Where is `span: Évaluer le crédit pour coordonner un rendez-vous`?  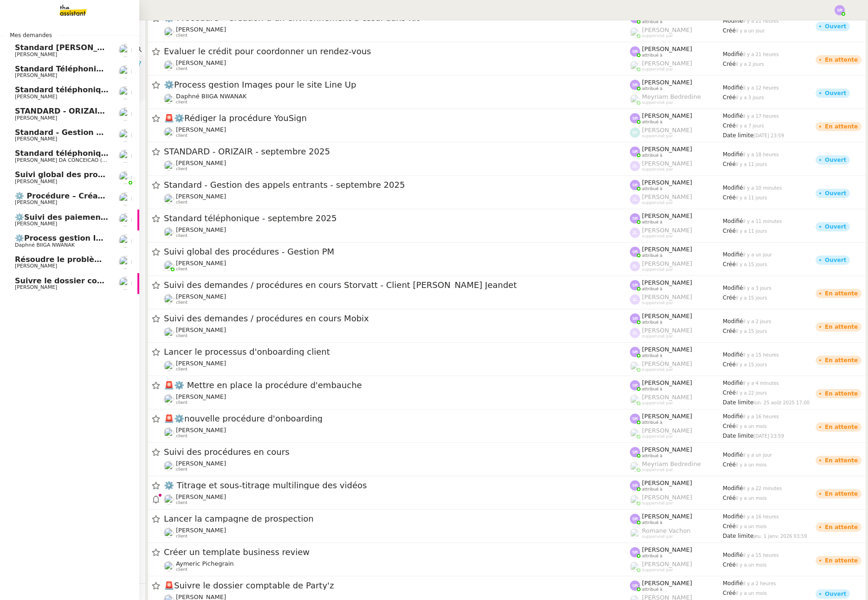 span: Évaluer le crédit pour coordonner un rendez-vous is located at coordinates (397, 51).